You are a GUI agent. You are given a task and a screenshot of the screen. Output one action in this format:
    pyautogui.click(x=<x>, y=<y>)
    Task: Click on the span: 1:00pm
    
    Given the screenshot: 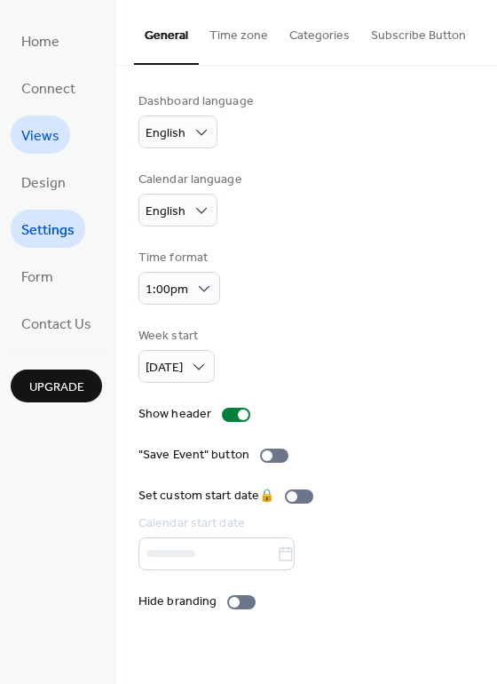 What is the action you would take?
    pyautogui.click(x=167, y=290)
    